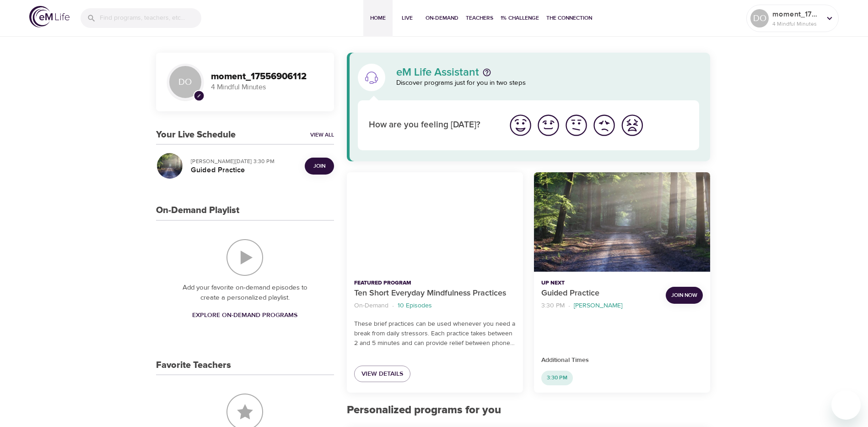 This screenshot has height=427, width=868. What do you see at coordinates (528, 410) in the screenshot?
I see `h2: Personalized programs for you` at bounding box center [528, 410].